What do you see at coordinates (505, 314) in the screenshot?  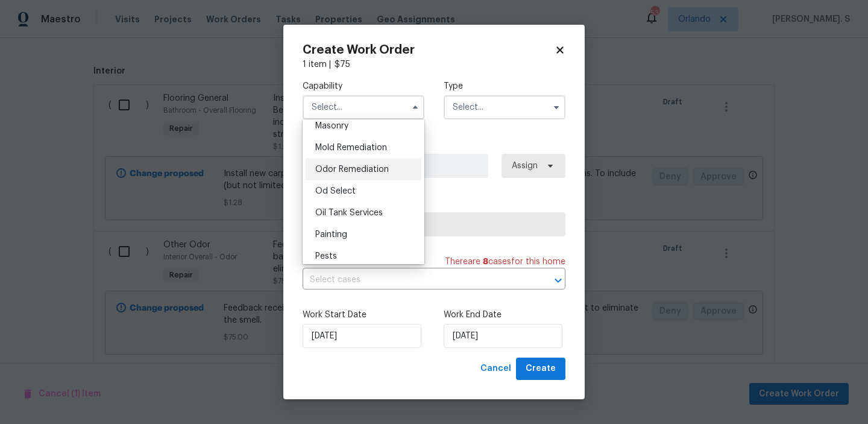 I see `label: Work End Date` at bounding box center [505, 314].